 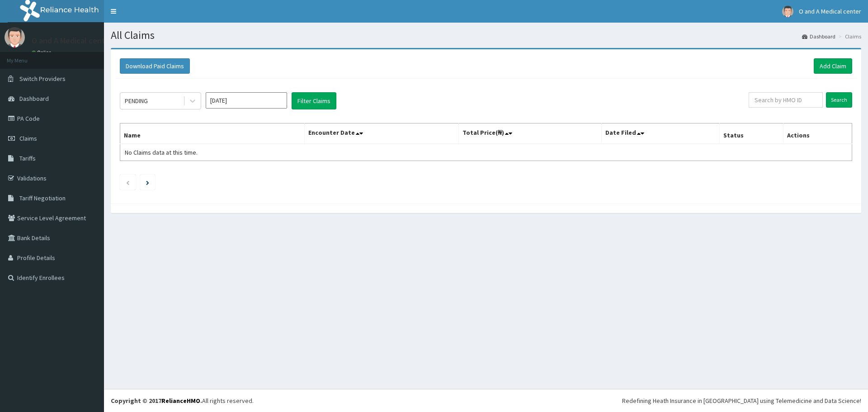 What do you see at coordinates (381, 134) in the screenshot?
I see `th: Encounter Date` at bounding box center [381, 134].